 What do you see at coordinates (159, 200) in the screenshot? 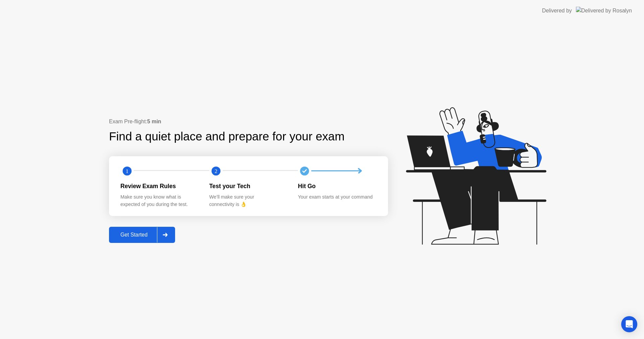
I see `div: Make sure you know what is expected of you during the test.` at bounding box center [159, 200].